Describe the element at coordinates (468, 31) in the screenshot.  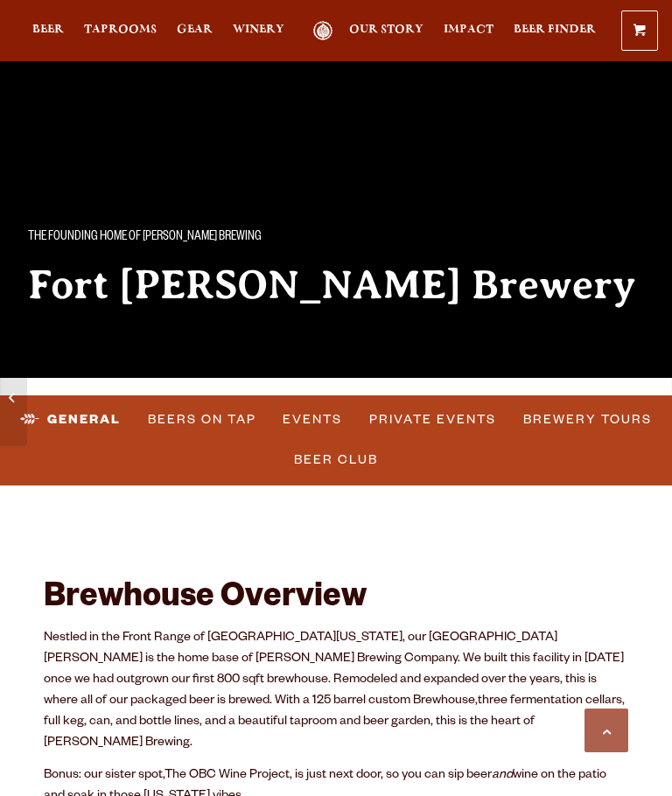
I see `a: Impact` at that location.